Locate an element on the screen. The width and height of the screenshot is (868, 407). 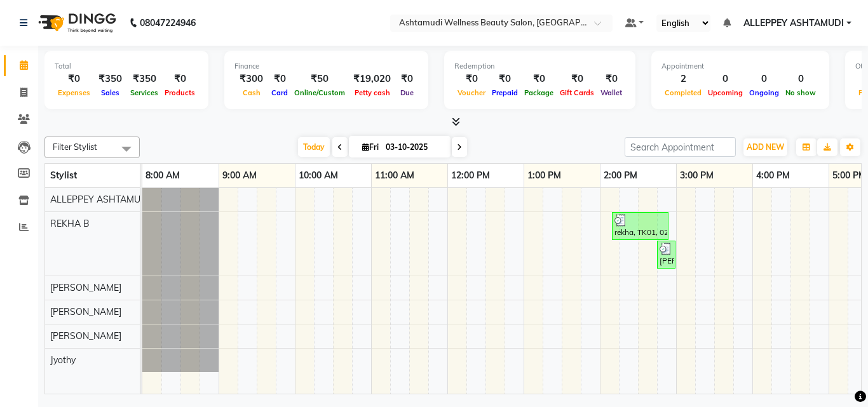
span: Upcoming is located at coordinates (725, 93).